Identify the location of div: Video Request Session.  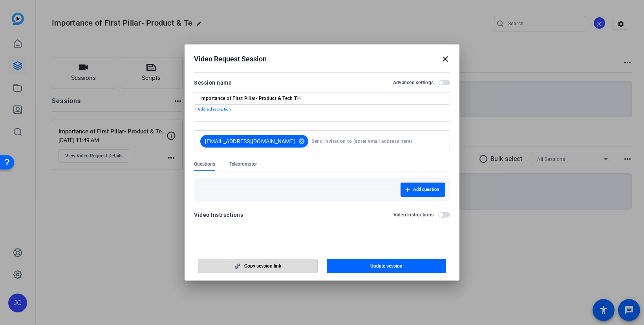
(322, 59).